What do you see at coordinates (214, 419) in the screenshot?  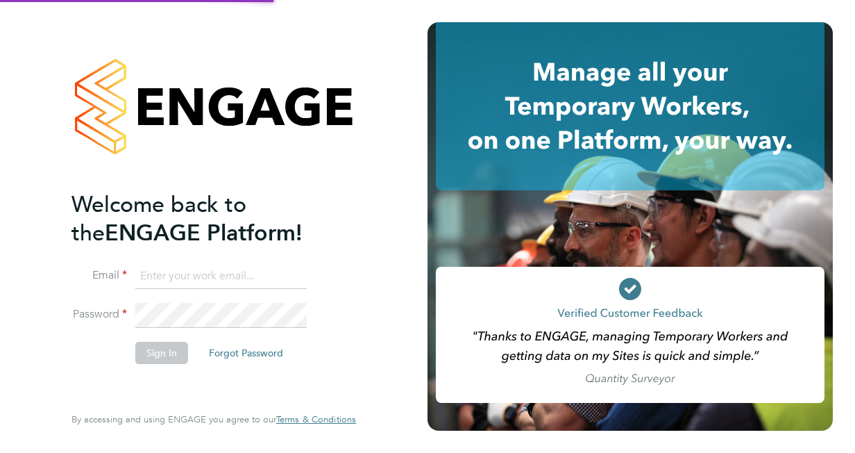 I see `span: By accessing and using ENGAGE you agree to our` at bounding box center [214, 419].